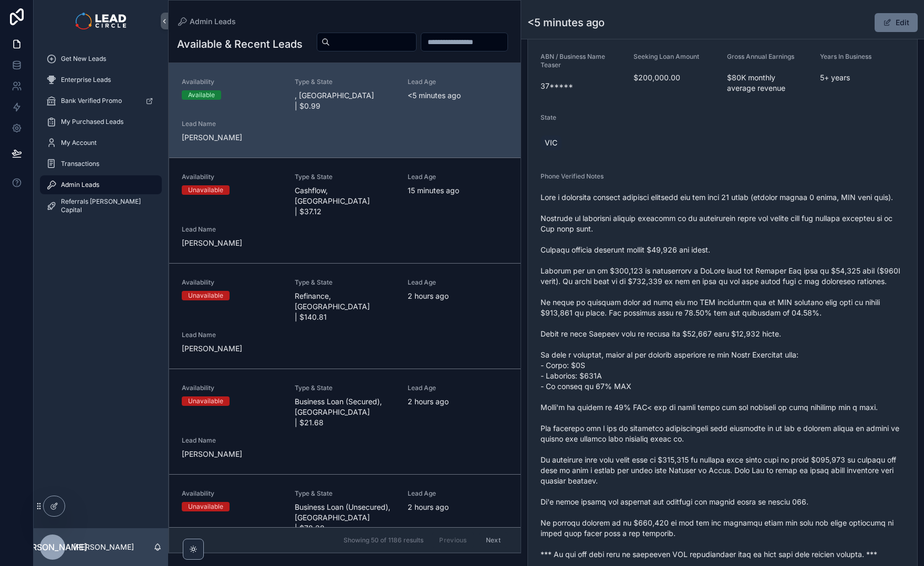  Describe the element at coordinates (80, 164) in the screenshot. I see `span: Transactions` at that location.